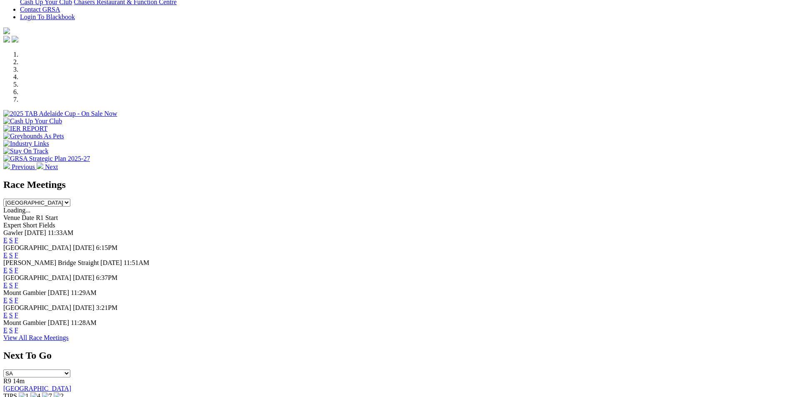  What do you see at coordinates (28, 217) in the screenshot?
I see `span: Date` at bounding box center [28, 217].